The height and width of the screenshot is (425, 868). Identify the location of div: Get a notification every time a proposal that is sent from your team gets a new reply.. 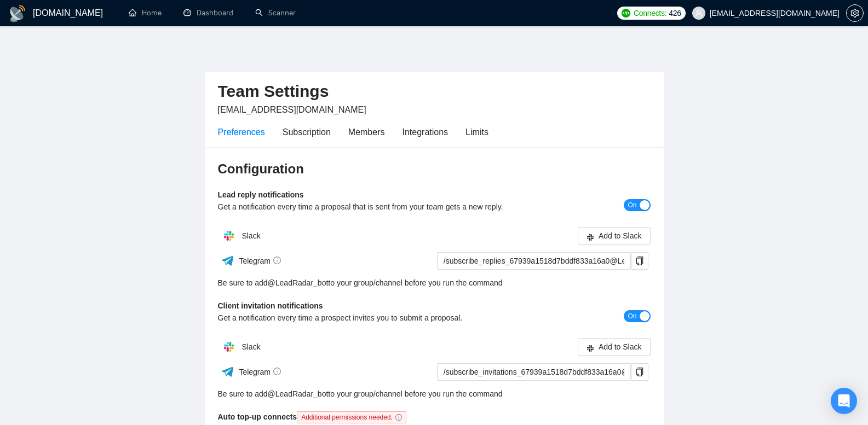
(380, 207).